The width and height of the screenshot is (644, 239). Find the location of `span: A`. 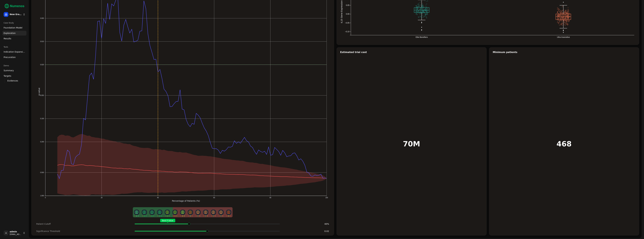

span: A is located at coordinates (6, 233).